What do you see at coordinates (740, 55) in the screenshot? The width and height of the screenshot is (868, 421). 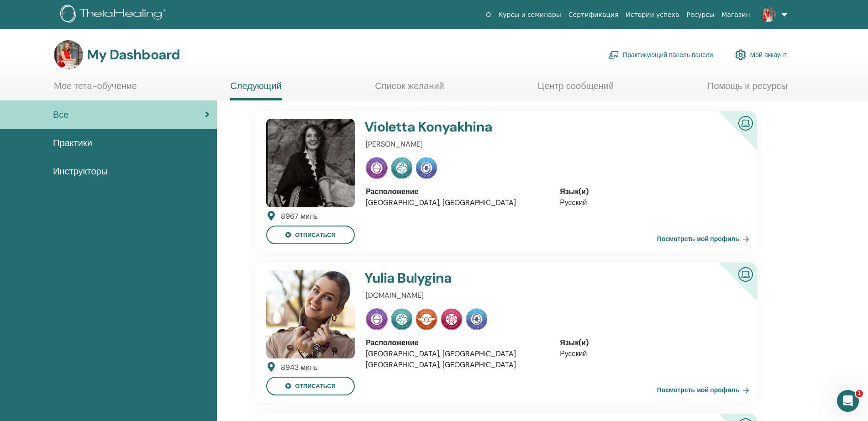 I see `img: cog.svg` at bounding box center [740, 55].